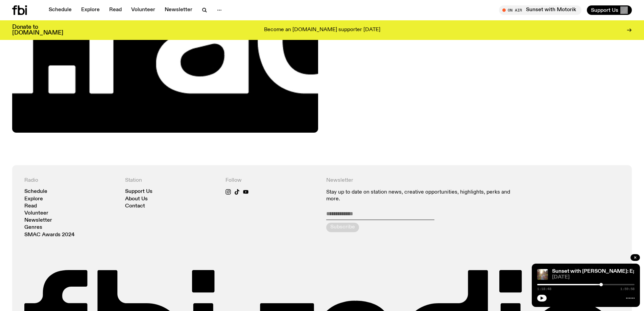 This screenshot has height=311, width=644. Describe the element at coordinates (135, 206) in the screenshot. I see `a: Contact` at that location.